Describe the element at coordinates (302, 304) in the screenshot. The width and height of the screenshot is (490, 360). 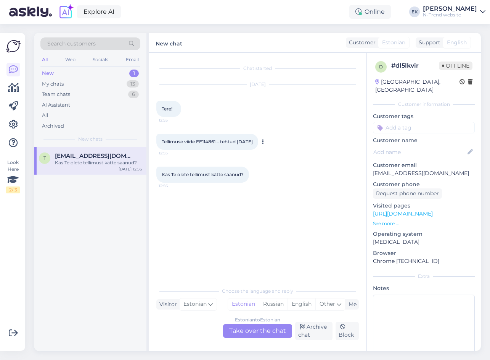
I see `div: English` at that location.